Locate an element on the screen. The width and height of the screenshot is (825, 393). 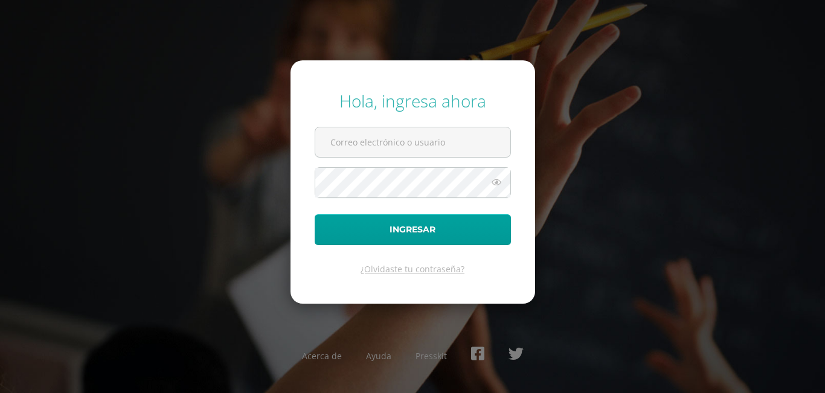
button: Ingresar is located at coordinates (412, 229).